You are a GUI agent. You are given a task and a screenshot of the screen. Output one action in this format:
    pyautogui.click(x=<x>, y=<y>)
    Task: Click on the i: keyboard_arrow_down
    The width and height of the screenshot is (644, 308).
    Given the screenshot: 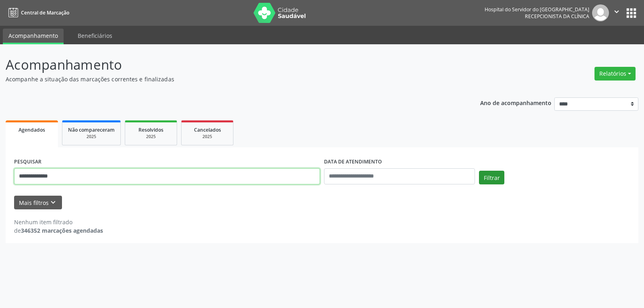 What is the action you would take?
    pyautogui.click(x=53, y=203)
    